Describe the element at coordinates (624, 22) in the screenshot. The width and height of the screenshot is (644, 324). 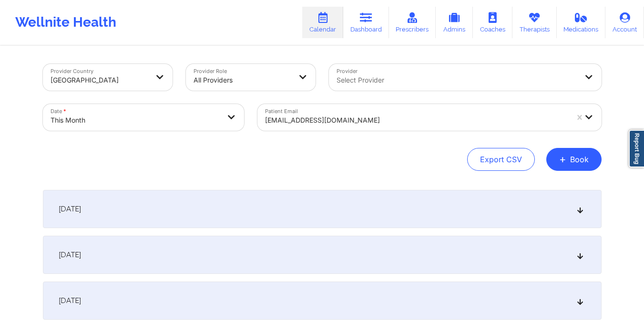
I see `a: Account` at that location.